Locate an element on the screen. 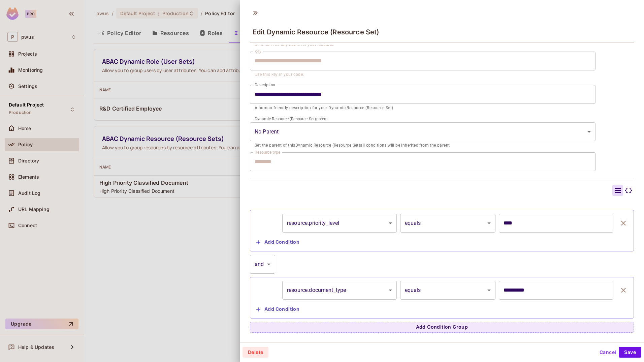 The image size is (644, 362). div: and is located at coordinates (262, 265).